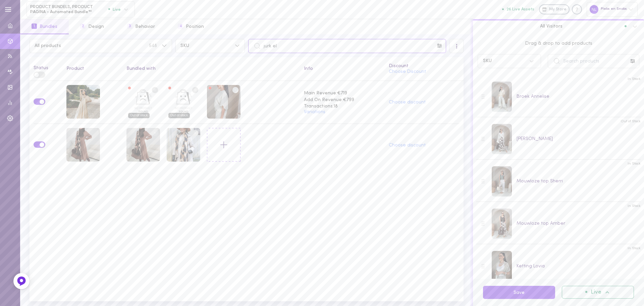  What do you see at coordinates (577, 10) in the screenshot?
I see `div: Knowledge center` at bounding box center [577, 10].